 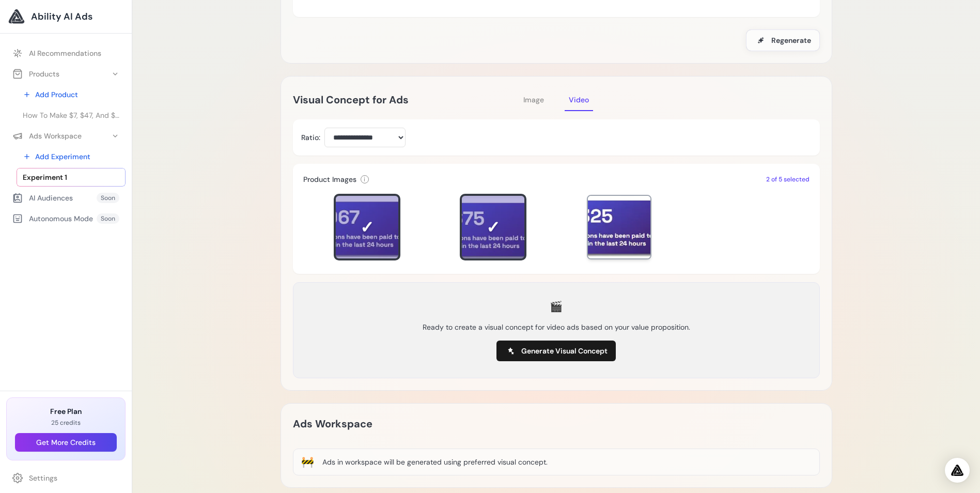 What do you see at coordinates (788, 179) in the screenshot?
I see `span: 2 of 5 selected` at bounding box center [788, 179].